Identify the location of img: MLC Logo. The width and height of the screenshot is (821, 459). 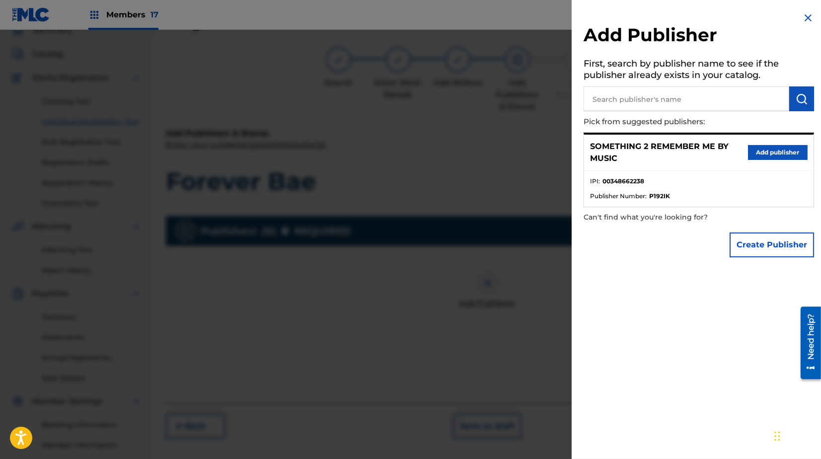
(31, 14).